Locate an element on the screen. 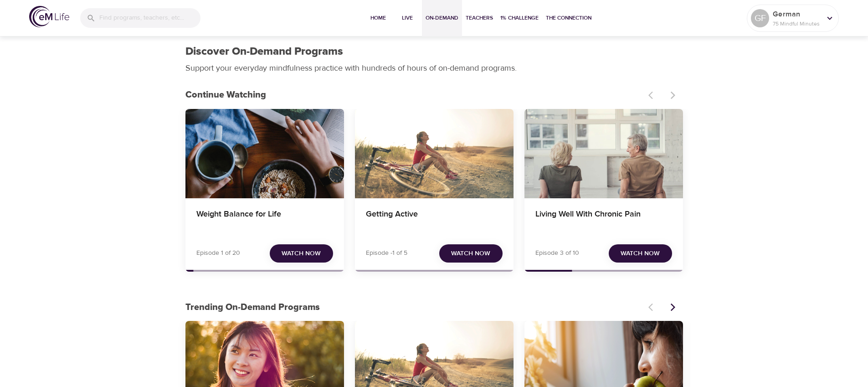 The width and height of the screenshot is (868, 387). span: Home is located at coordinates (379, 18).